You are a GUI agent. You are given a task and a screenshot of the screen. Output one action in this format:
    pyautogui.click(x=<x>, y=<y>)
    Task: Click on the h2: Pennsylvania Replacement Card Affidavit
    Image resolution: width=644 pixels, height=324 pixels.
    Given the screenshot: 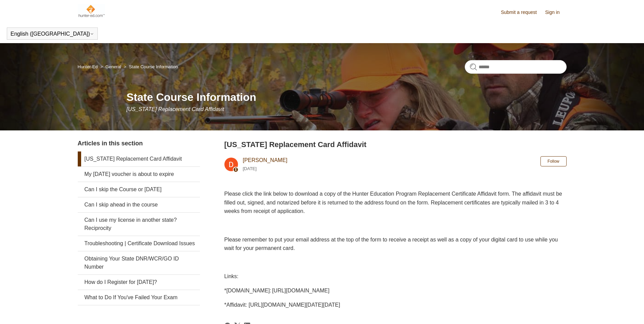 What is the action you would take?
    pyautogui.click(x=395, y=144)
    